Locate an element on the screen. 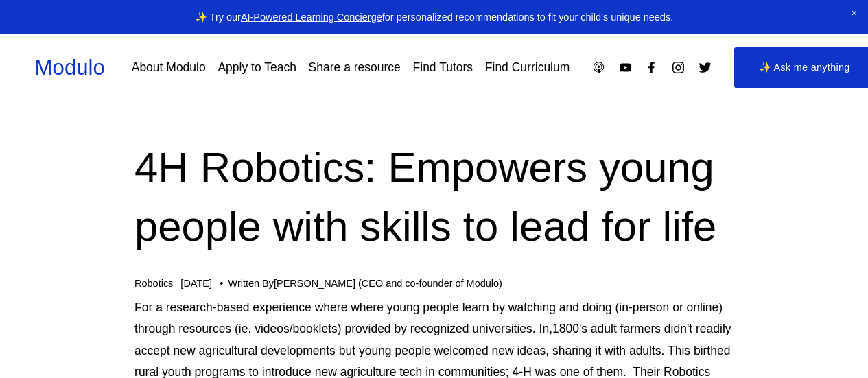 This screenshot has height=378, width=868. a: Twitter is located at coordinates (705, 67).